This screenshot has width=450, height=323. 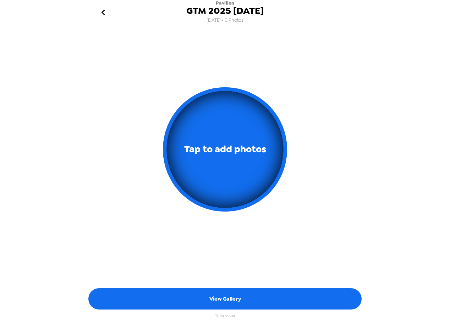 What do you see at coordinates (225, 299) in the screenshot?
I see `button: View Gallery` at bounding box center [225, 299].